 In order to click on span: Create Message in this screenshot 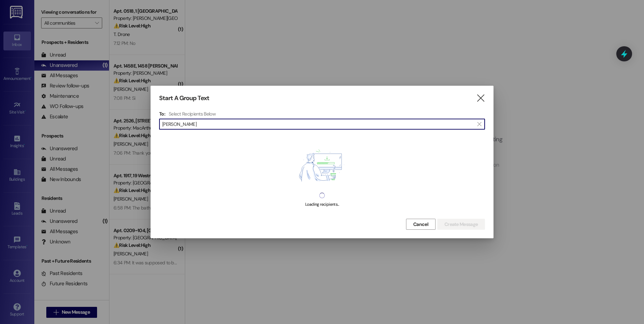, I will do `click(461, 224)`.